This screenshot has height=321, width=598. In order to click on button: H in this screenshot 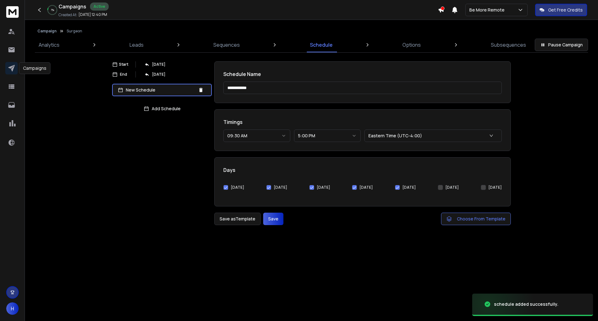, I will do `click(12, 309)`.